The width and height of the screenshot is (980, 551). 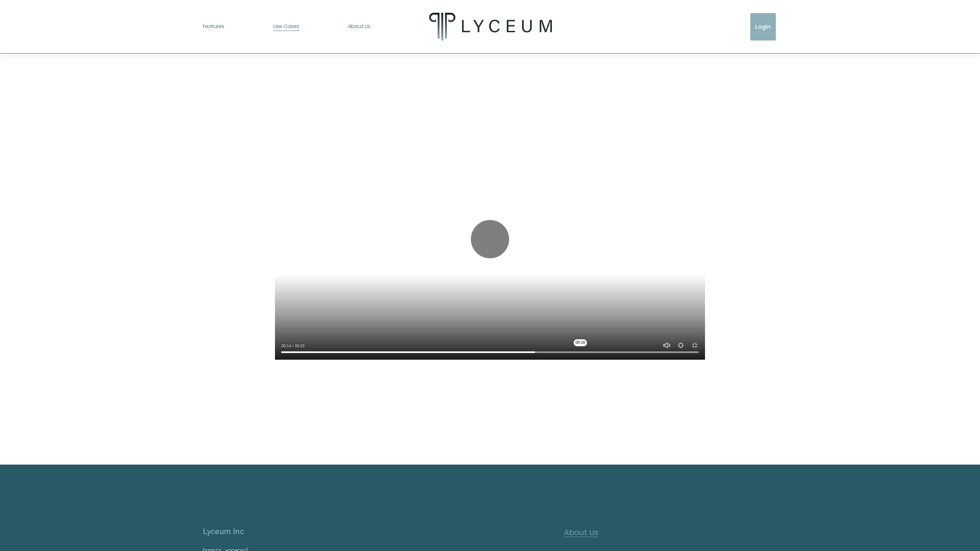 What do you see at coordinates (213, 26) in the screenshot?
I see `span: Features` at bounding box center [213, 26].